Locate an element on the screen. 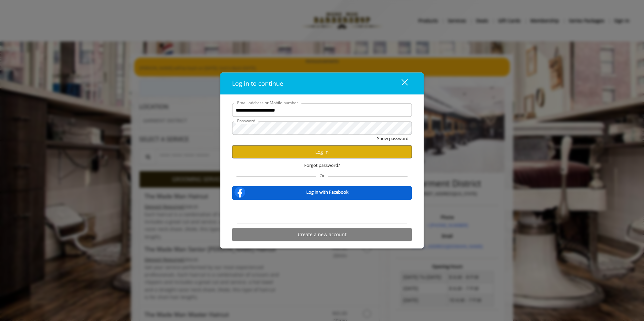 This screenshot has height=321, width=644. input: Password is located at coordinates (322, 129).